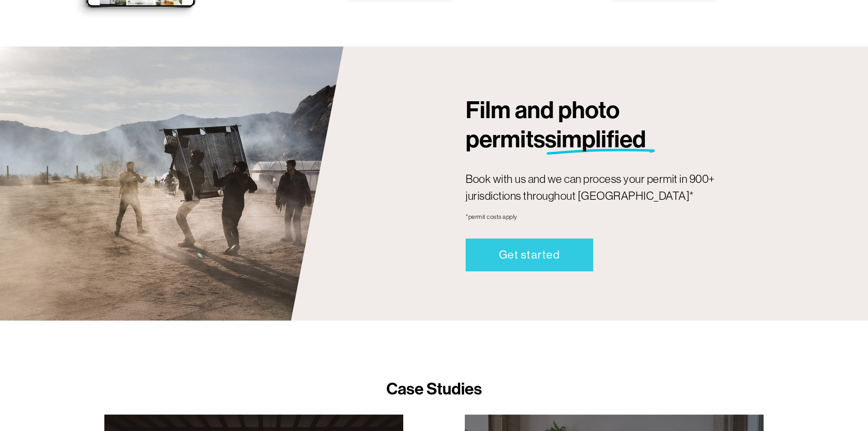 The width and height of the screenshot is (868, 431). Describe the element at coordinates (596, 139) in the screenshot. I see `span: simplified` at that location.